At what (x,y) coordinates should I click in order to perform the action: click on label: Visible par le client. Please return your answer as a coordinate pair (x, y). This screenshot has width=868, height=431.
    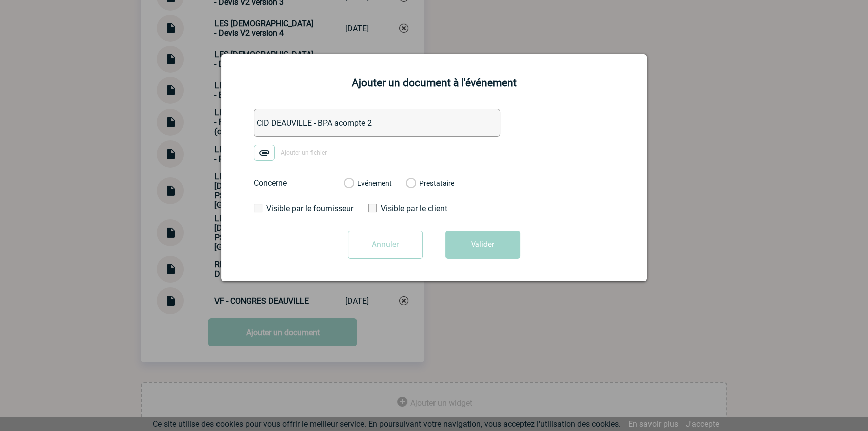
    Looking at the image, I should click on (415, 208).